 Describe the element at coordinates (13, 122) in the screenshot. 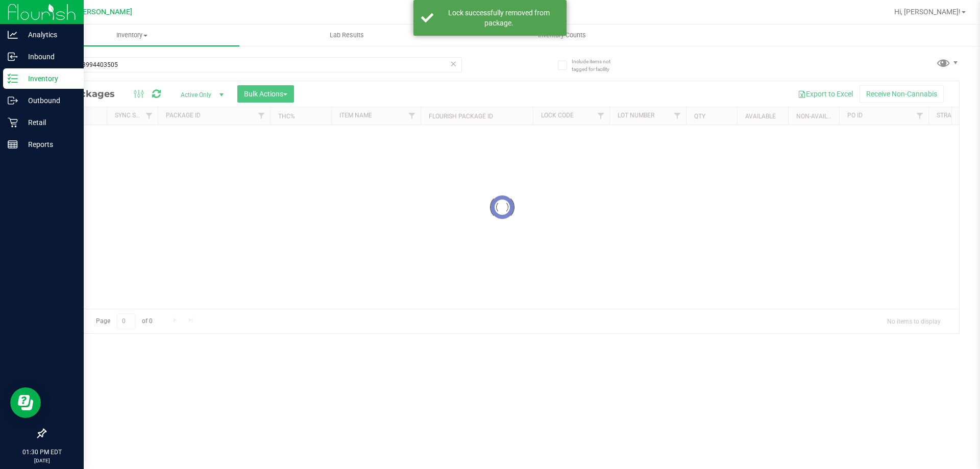

I see `inline-svg: Retail` at that location.